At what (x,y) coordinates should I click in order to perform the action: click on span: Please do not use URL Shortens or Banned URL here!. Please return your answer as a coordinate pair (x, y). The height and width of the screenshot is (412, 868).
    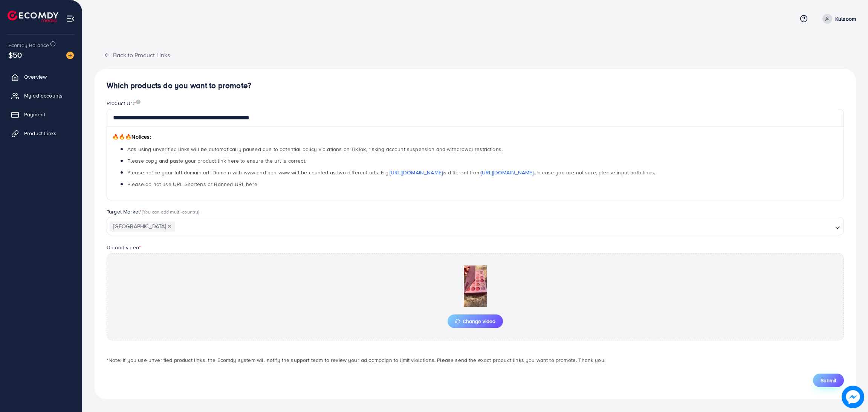
    Looking at the image, I should click on (193, 184).